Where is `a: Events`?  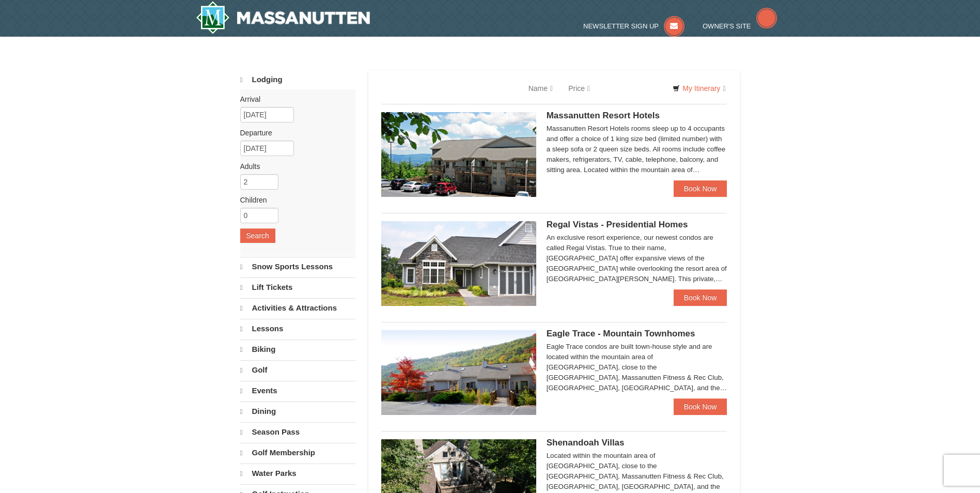 a: Events is located at coordinates (298, 391).